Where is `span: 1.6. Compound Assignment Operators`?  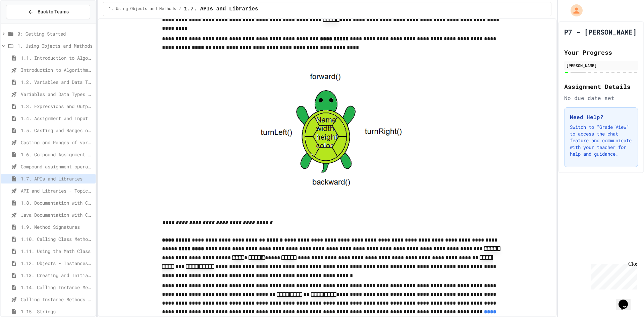 span: 1.6. Compound Assignment Operators is located at coordinates (57, 154).